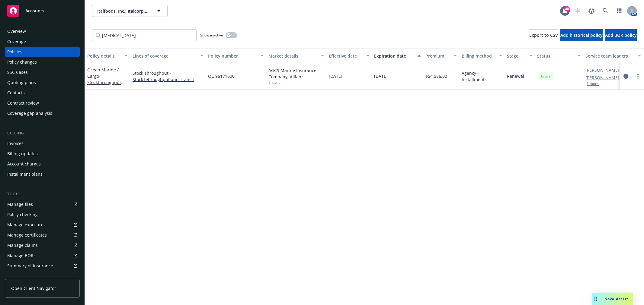 The height and width of the screenshot is (305, 644). What do you see at coordinates (42, 72) in the screenshot?
I see `a: SSC Cases` at bounding box center [42, 72].